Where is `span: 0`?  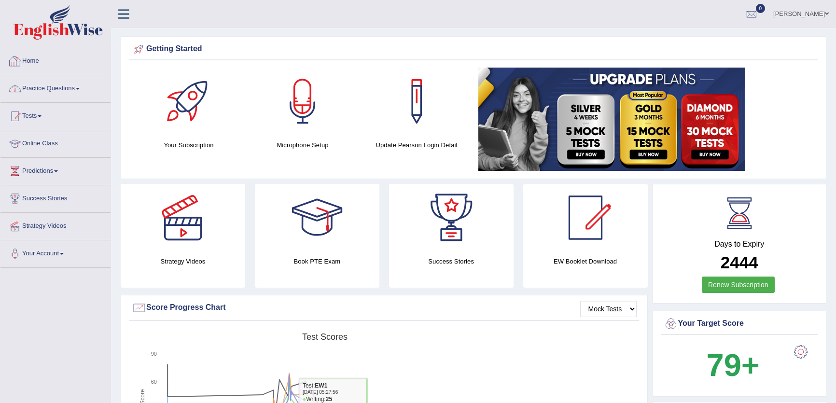
span: 0 is located at coordinates (761, 8).